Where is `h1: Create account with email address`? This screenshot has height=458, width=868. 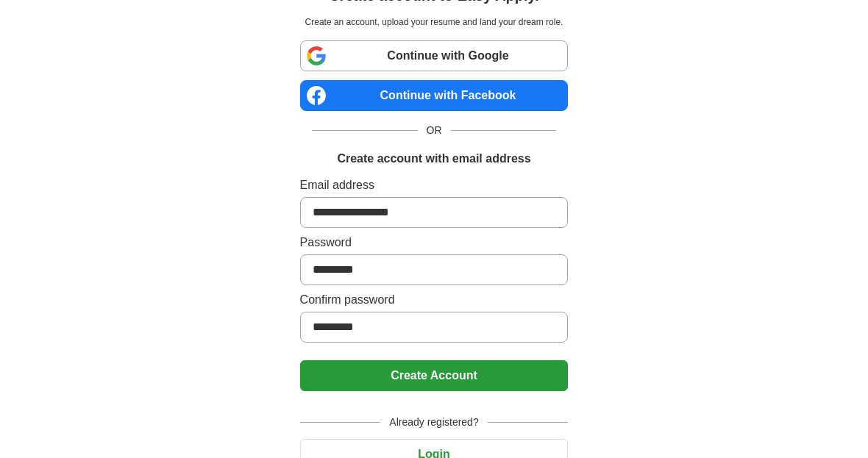
h1: Create account with email address is located at coordinates (433, 159).